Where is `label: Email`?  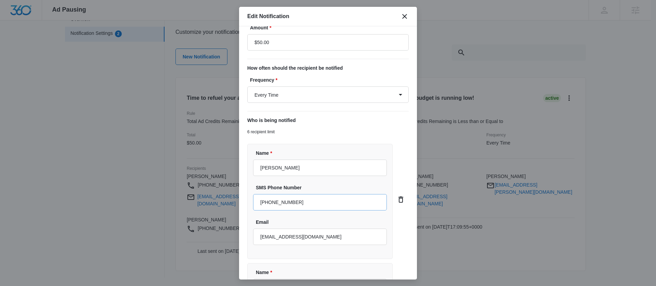
label: Email is located at coordinates (323, 222).